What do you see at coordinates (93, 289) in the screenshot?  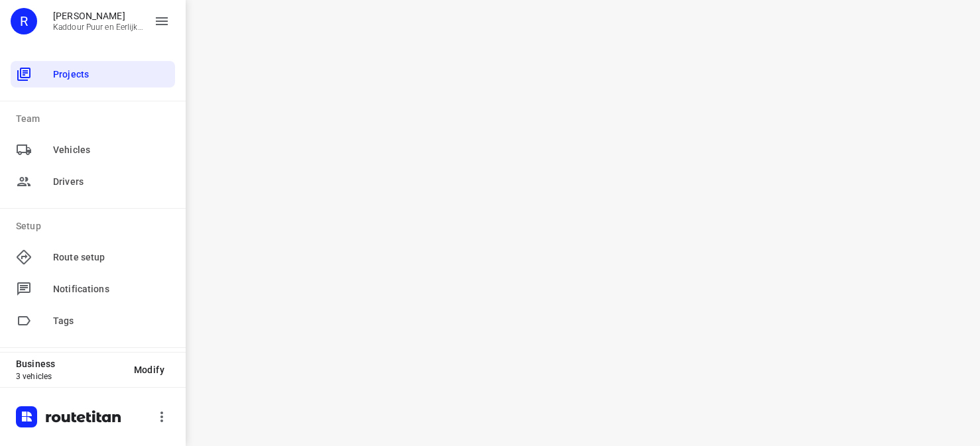 I see `div: Notifications` at bounding box center [93, 289].